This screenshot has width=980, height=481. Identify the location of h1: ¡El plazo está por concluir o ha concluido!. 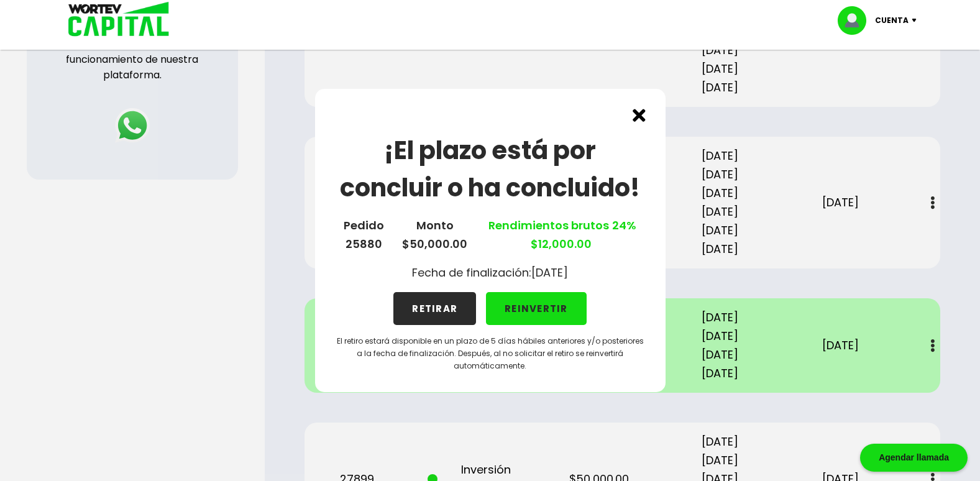
(491, 169).